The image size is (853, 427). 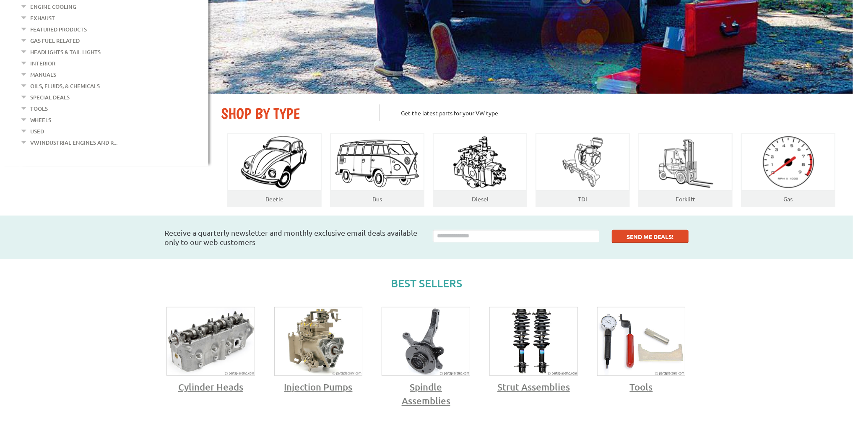 What do you see at coordinates (210, 341) in the screenshot?
I see `img: VW Cylinder Heads` at bounding box center [210, 341].